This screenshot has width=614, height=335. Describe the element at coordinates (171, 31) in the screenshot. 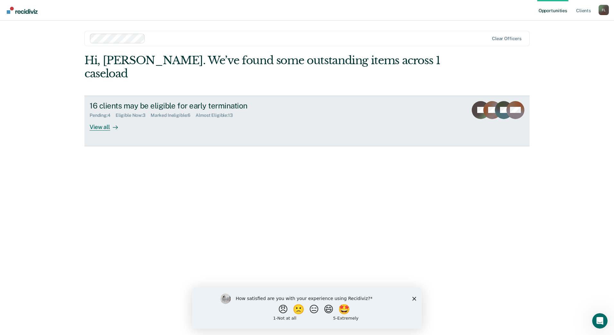

I see `div: 5 - Extremely` at that location.